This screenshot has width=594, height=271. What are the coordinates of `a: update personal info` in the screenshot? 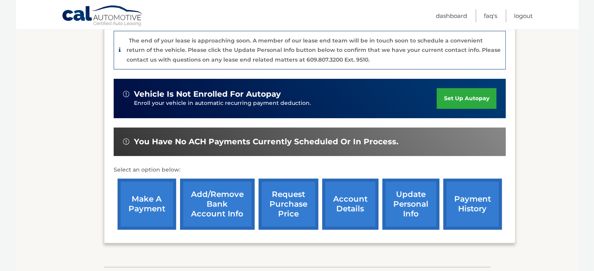 It's located at (411, 204).